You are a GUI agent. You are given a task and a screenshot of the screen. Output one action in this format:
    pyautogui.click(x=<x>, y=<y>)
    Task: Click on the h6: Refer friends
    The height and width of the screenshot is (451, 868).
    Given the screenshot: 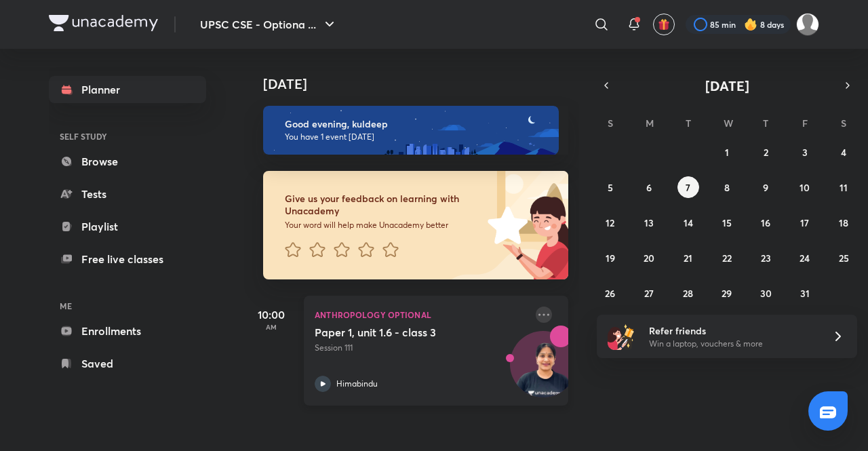 What is the action you would take?
    pyautogui.click(x=733, y=331)
    